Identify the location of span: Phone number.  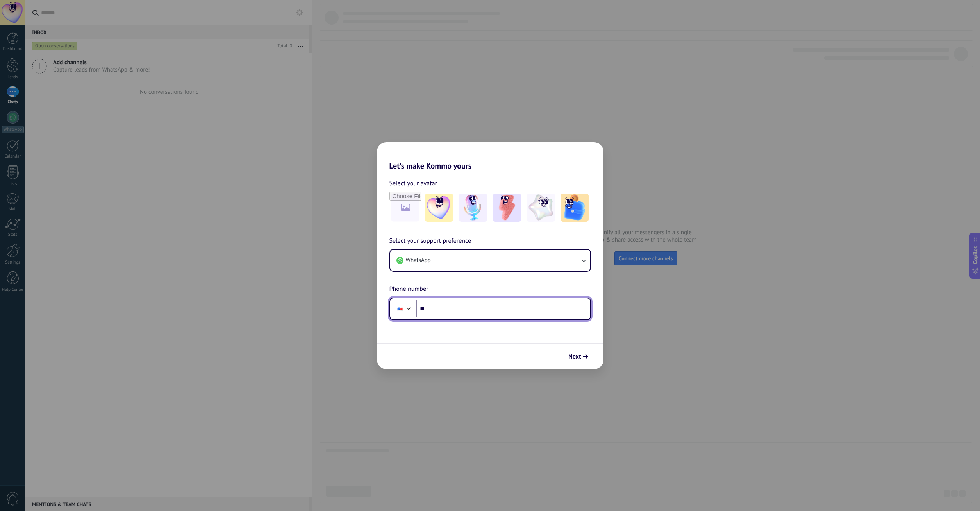
(409, 289).